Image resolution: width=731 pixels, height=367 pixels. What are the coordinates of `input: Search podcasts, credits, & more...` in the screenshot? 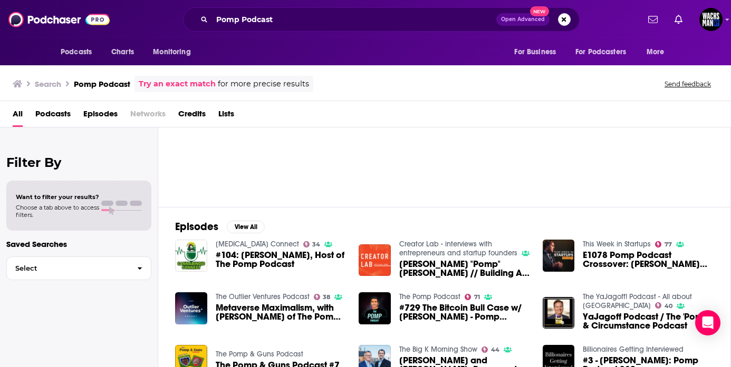 It's located at (354, 20).